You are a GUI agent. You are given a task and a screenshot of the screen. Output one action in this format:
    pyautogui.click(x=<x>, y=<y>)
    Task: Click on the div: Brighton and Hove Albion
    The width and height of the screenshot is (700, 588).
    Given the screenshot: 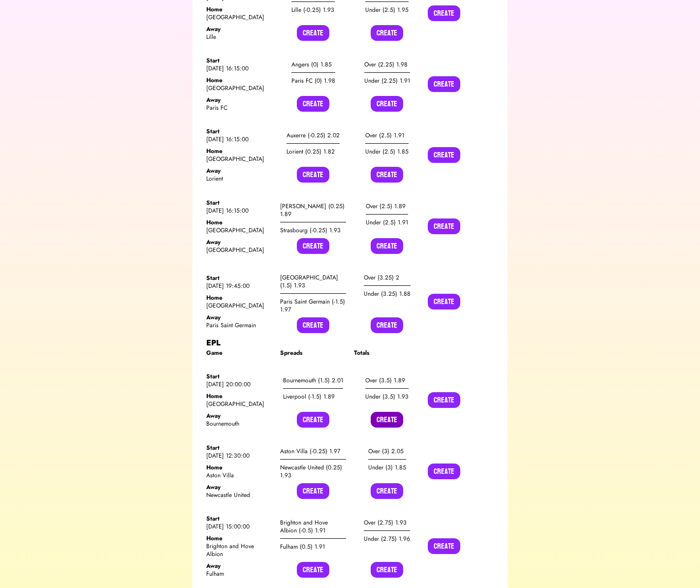 What is the action you would take?
    pyautogui.click(x=239, y=550)
    